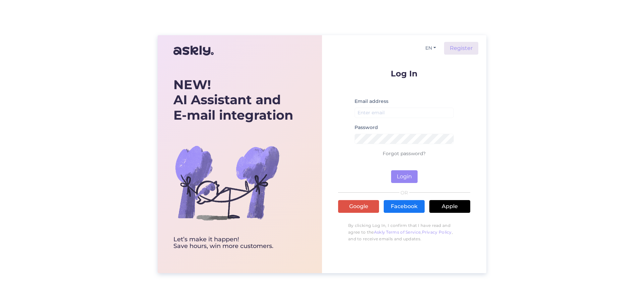 This screenshot has height=308, width=644. I want to click on img: bg-askly, so click(227, 183).